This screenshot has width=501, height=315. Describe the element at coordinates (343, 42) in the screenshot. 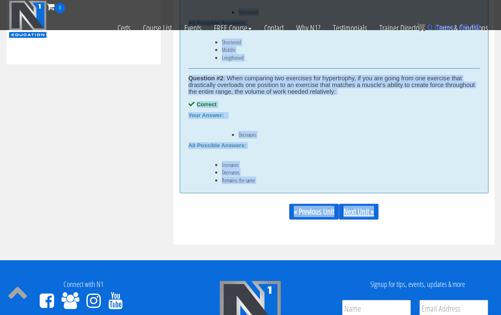

I see `li: Shortened` at that location.